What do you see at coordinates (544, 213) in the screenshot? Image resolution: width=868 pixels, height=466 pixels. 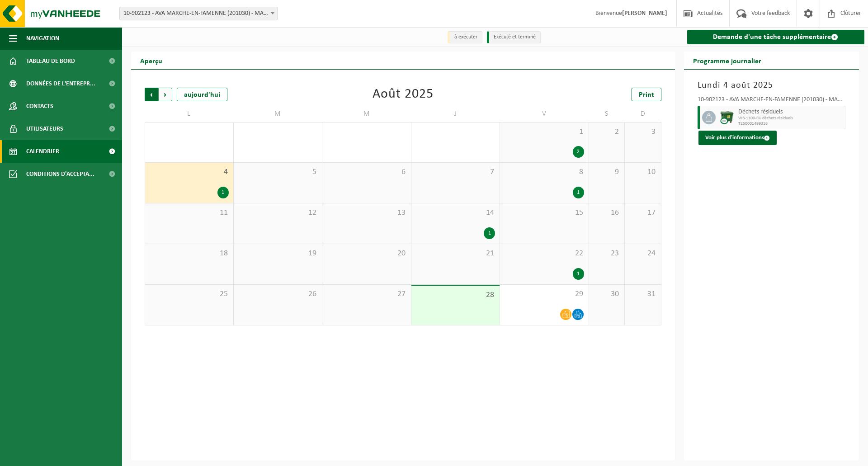 I see `span: 15` at bounding box center [544, 213].